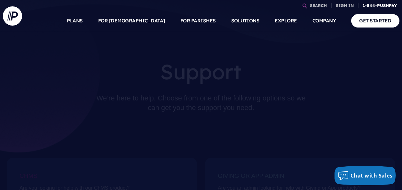  Describe the element at coordinates (245, 21) in the screenshot. I see `a: SOLUTIONS` at that location.